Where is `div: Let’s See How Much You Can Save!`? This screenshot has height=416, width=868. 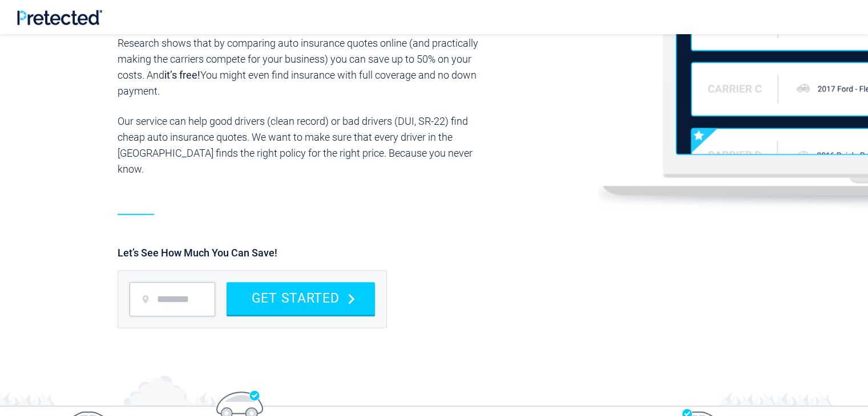 div: Let’s See How Much You Can Save! is located at coordinates (430, 253).